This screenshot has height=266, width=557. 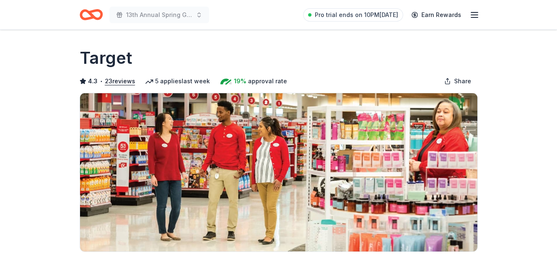 I want to click on span: approval rate, so click(x=268, y=81).